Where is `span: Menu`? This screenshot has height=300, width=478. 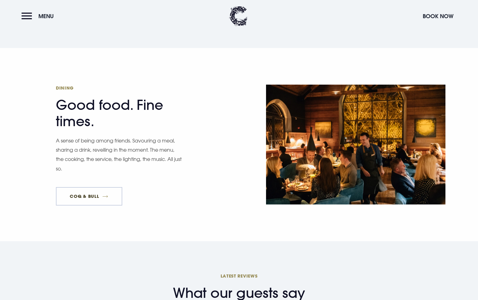
span: Menu is located at coordinates (46, 16).